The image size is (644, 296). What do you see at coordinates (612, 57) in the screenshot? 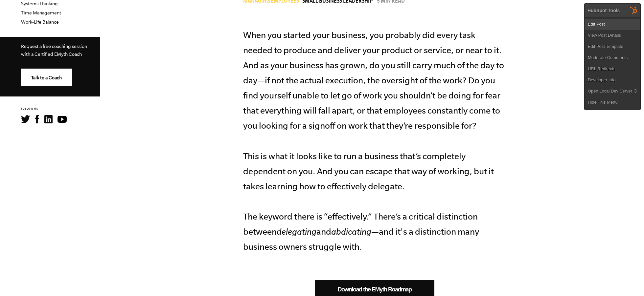
I see `div: HubSpot Tools Edit PostView Post DetailsEdit Post TemplateModerate CommentsURL RedirectsDeveloper...` at bounding box center [612, 57].